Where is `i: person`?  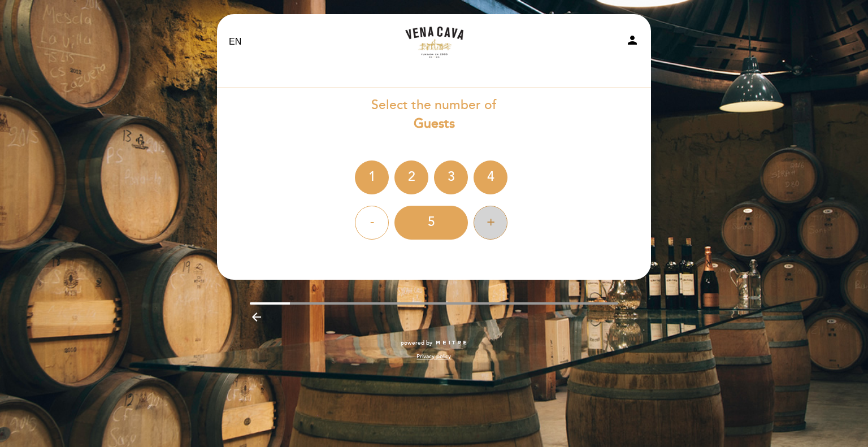 i: person is located at coordinates (632, 40).